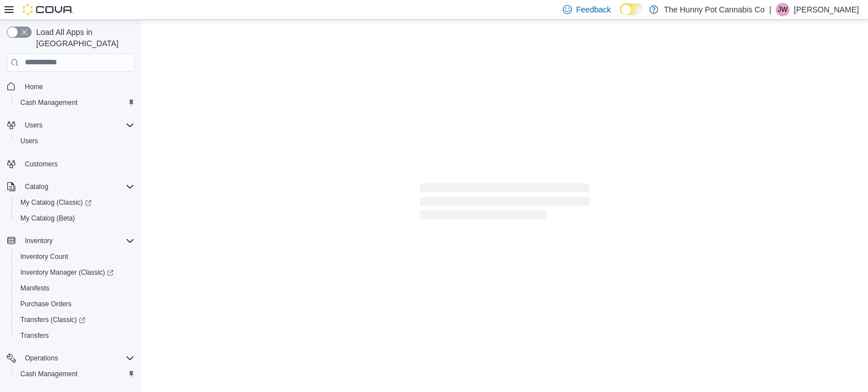  Describe the element at coordinates (75, 304) in the screenshot. I see `button: Purchase Orders` at that location.